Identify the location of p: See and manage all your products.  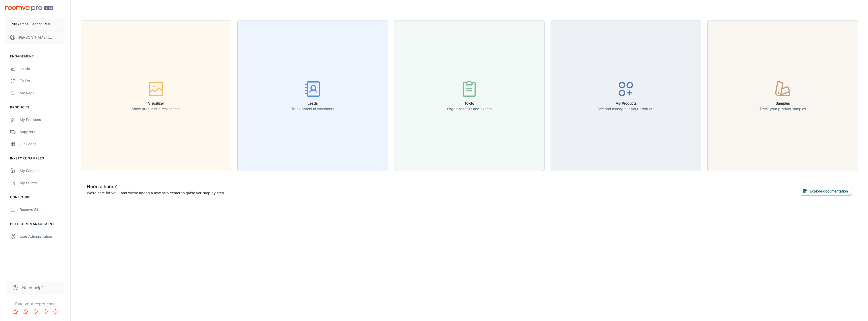
(626, 109).